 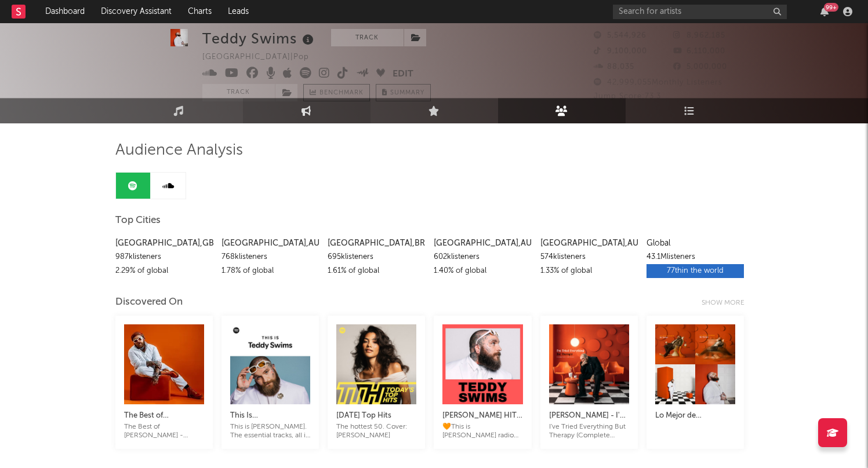 I want to click on div: 1.40 % of global, so click(x=483, y=271).